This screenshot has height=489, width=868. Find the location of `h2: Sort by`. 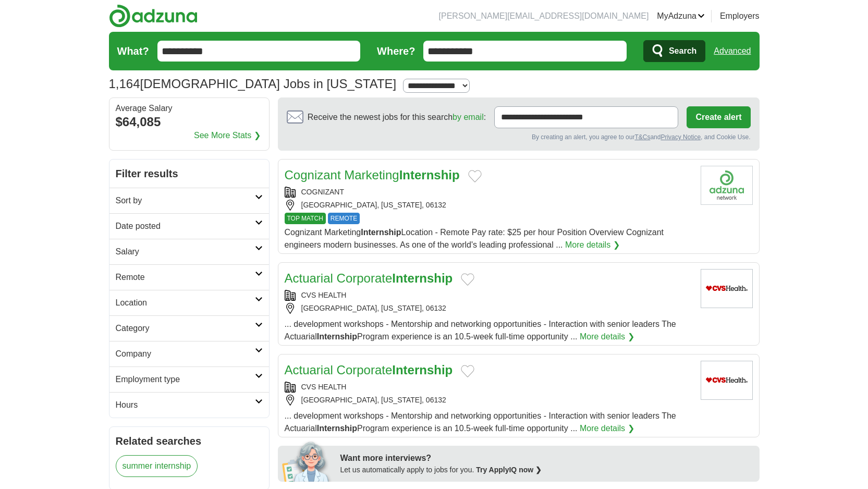

h2: Sort by is located at coordinates (185, 200).